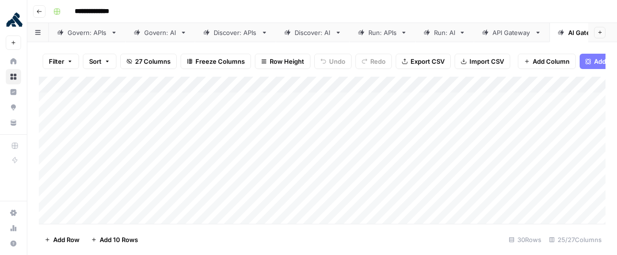 The image size is (617, 255). What do you see at coordinates (373, 61) in the screenshot?
I see `button: Redo` at bounding box center [373, 61].